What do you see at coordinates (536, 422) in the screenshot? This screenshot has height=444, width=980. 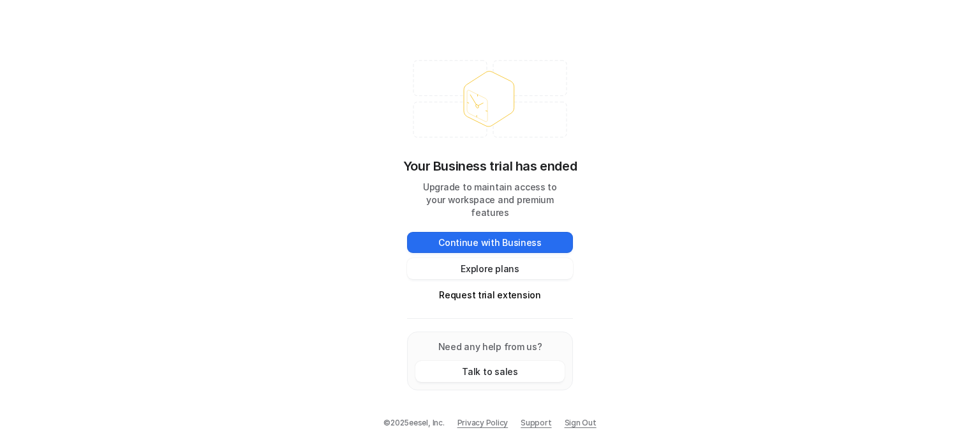 I see `span: Support` at bounding box center [536, 422].